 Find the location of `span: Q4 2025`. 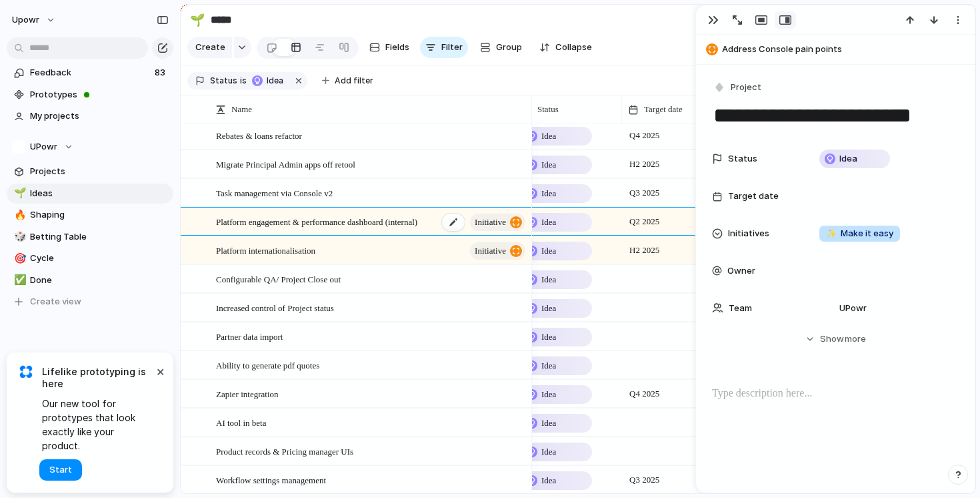

span: Q4 2025 is located at coordinates (644, 135).